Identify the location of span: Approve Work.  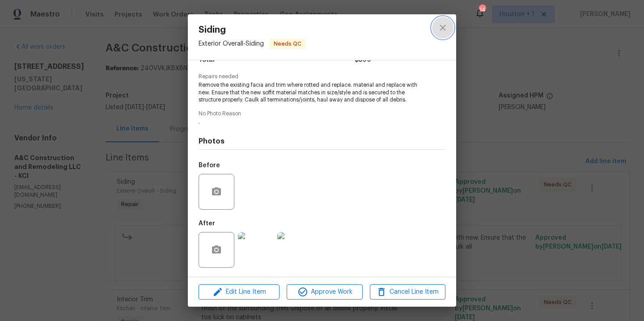
(324, 292).